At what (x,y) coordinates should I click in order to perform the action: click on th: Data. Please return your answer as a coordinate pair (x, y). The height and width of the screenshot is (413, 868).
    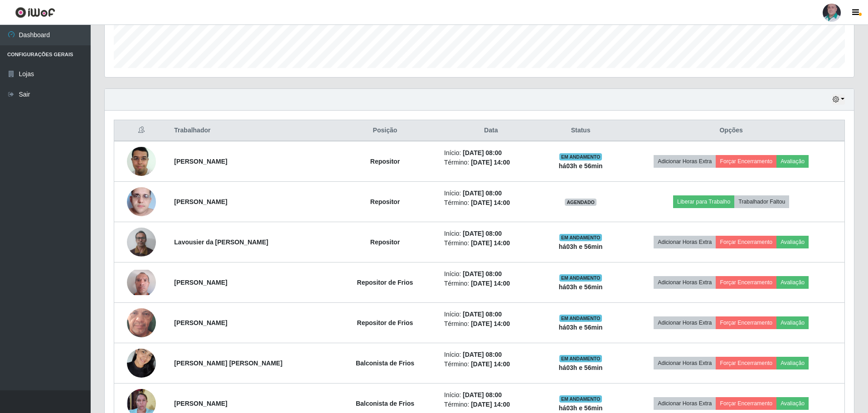
    Looking at the image, I should click on (491, 131).